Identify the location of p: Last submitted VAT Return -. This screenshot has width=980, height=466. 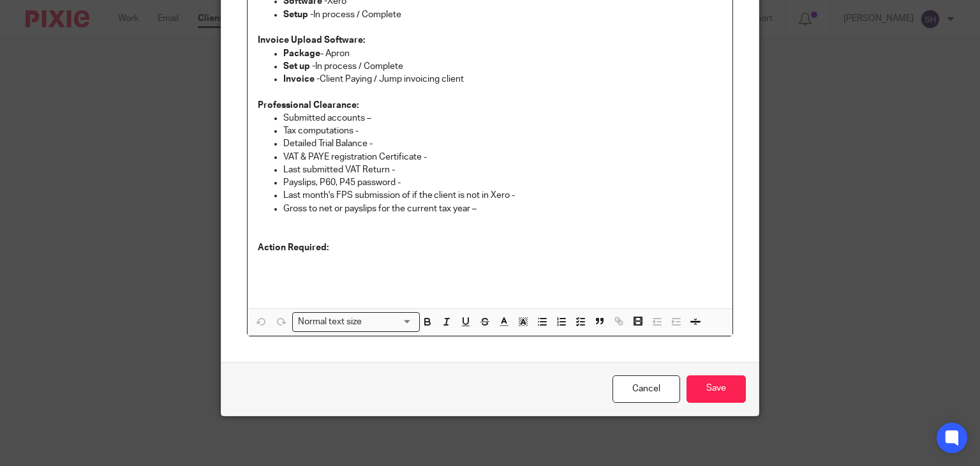
(503, 169).